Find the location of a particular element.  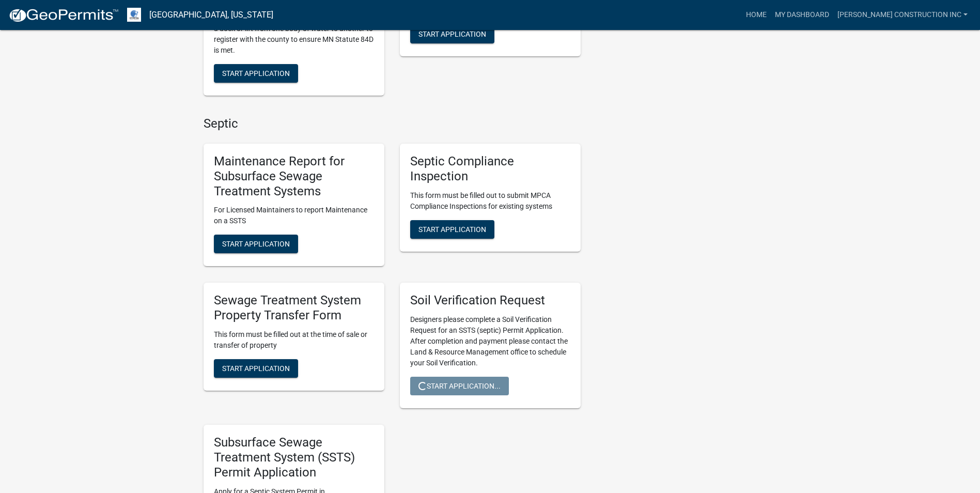

h5: Septic Compliance Inspection is located at coordinates (490, 169).